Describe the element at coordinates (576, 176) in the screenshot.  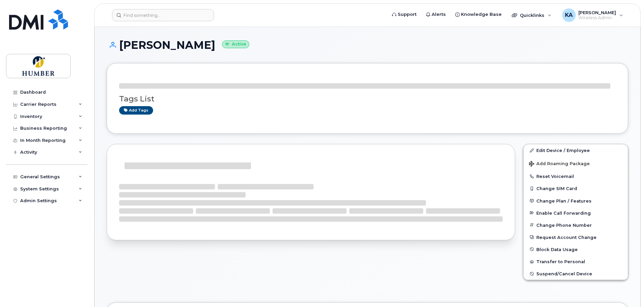
I see `button: Reset Voicemail` at that location.